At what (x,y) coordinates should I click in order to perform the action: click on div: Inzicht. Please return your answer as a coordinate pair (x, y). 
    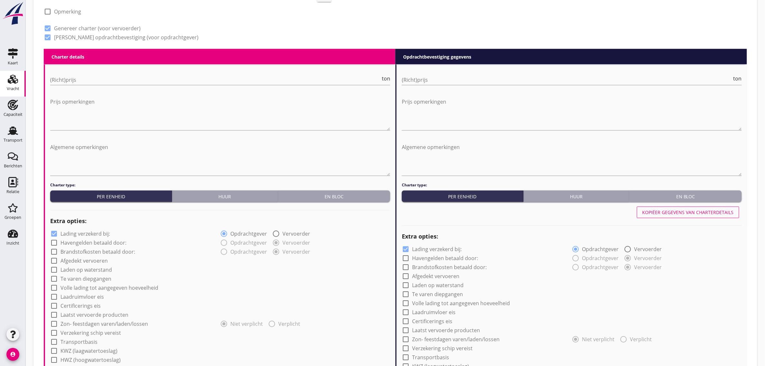
    Looking at the image, I should click on (13, 243).